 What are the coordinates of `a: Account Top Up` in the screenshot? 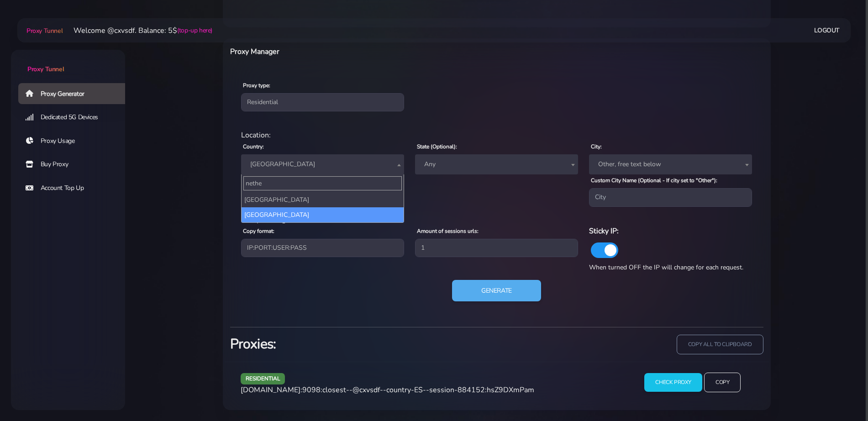 It's located at (75, 189).